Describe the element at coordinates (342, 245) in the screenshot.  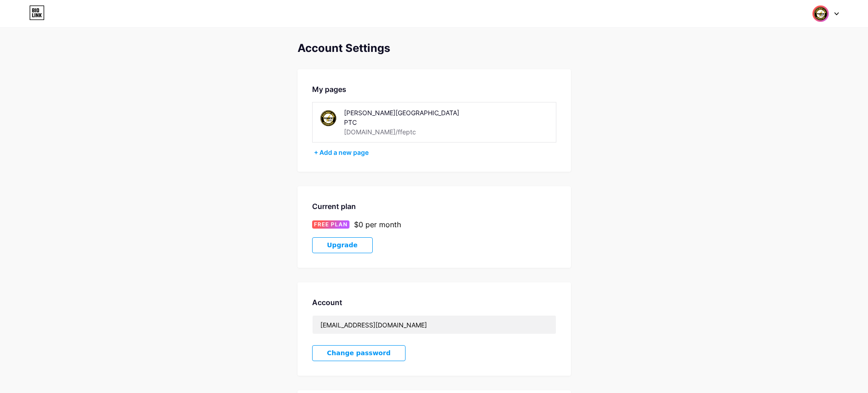
I see `button: Upgrade` at that location.